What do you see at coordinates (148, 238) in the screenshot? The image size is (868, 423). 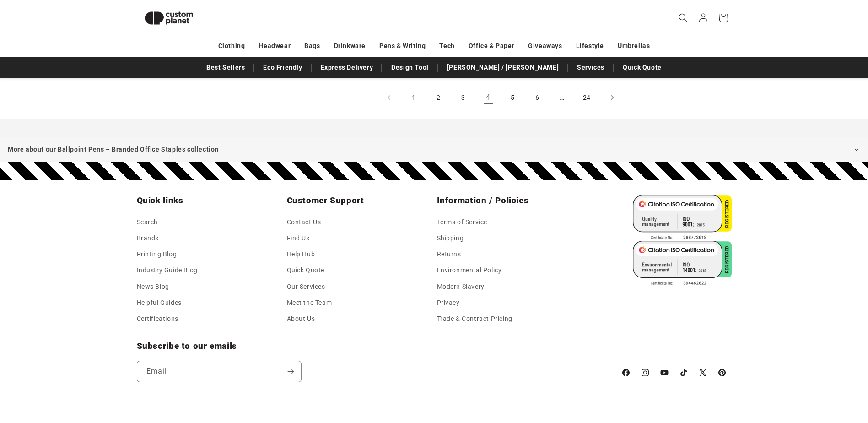 I see `a: Brands` at bounding box center [148, 238].